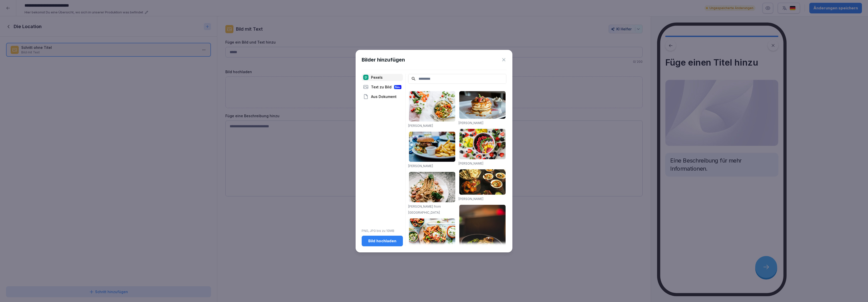 The width and height of the screenshot is (868, 302). I want to click on img: pexels-photo-70497.jpeg, so click(432, 147).